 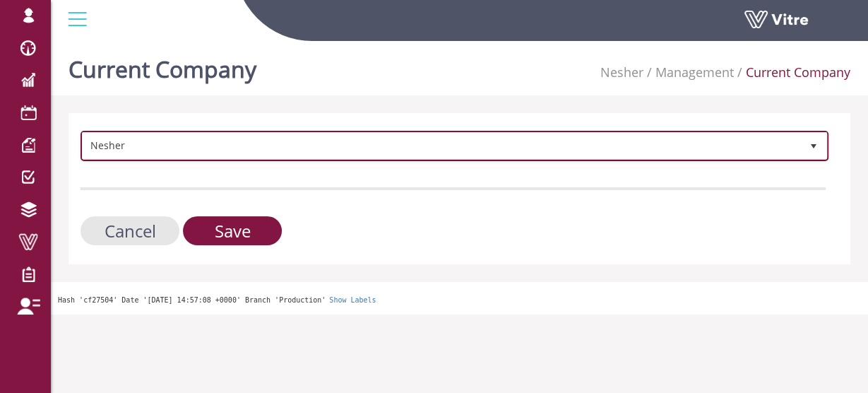 I want to click on li: Current Company, so click(x=792, y=73).